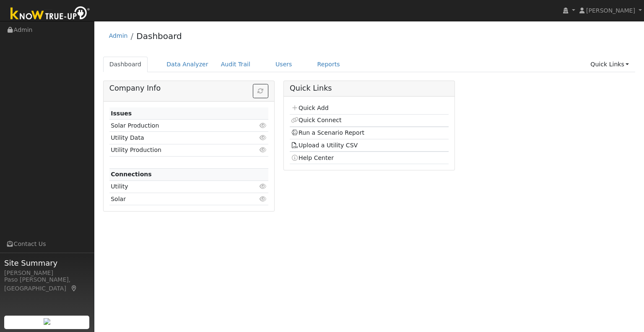  I want to click on img: Know True-Up, so click(50, 14).